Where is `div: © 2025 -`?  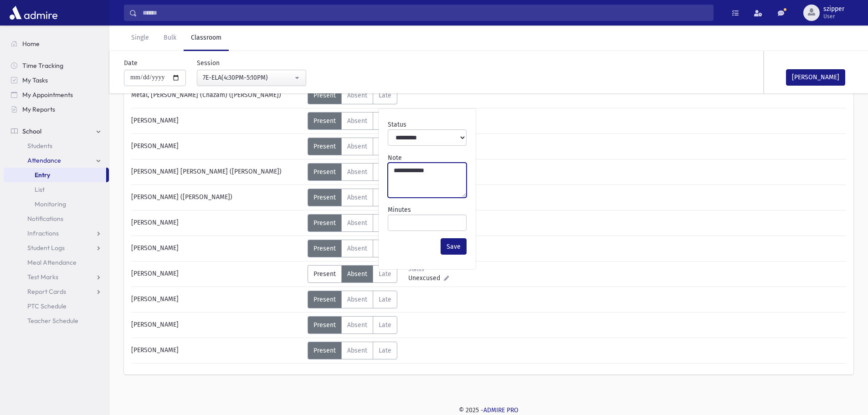 div: © 2025 - is located at coordinates (489, 410).